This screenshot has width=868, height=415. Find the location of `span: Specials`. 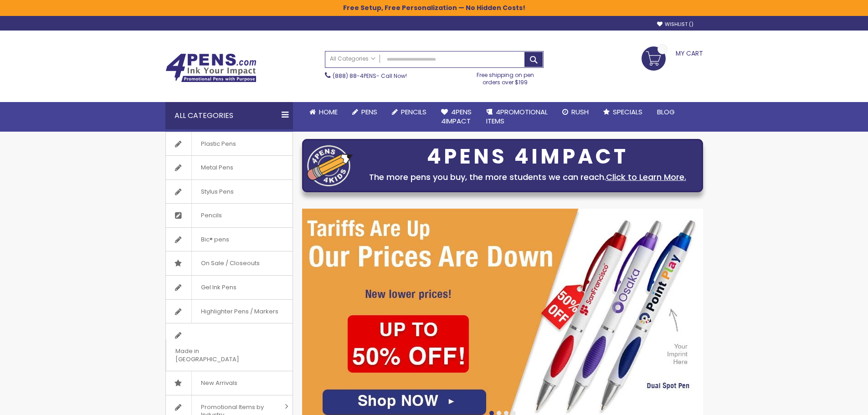

span: Specials is located at coordinates (628, 112).